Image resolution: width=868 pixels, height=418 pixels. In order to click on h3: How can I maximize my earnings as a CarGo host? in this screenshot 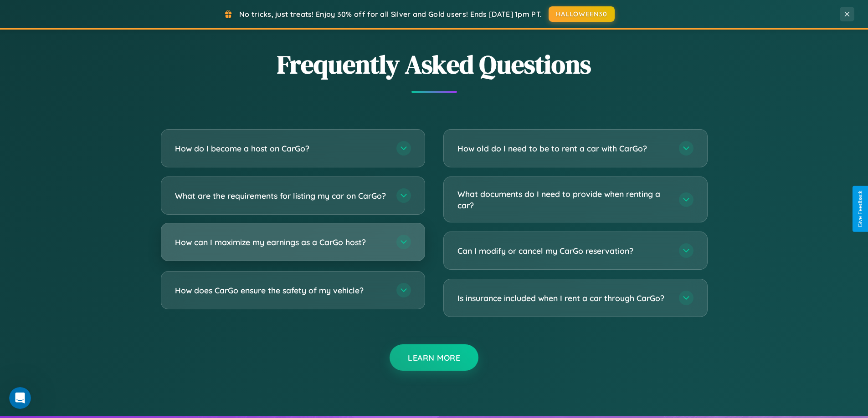, I will do `click(281, 242)`.